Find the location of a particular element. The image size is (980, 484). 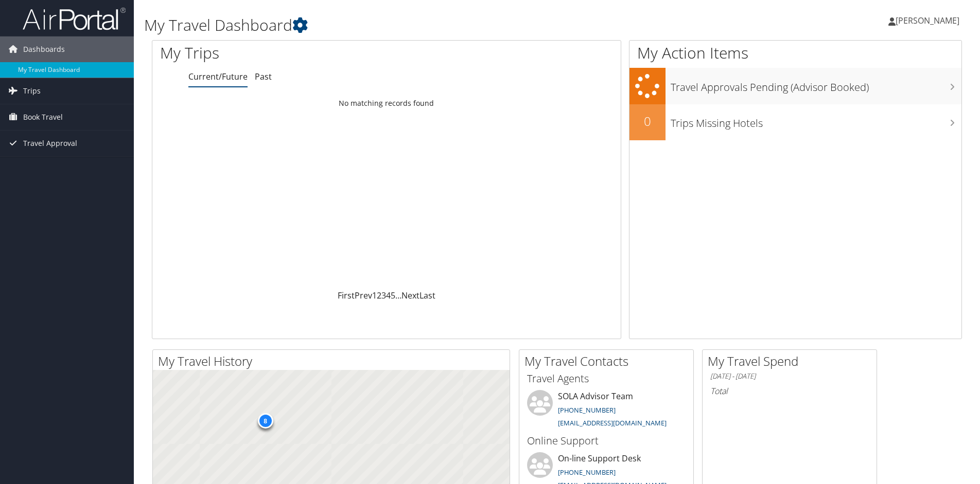

a: 3 is located at coordinates (383, 295).